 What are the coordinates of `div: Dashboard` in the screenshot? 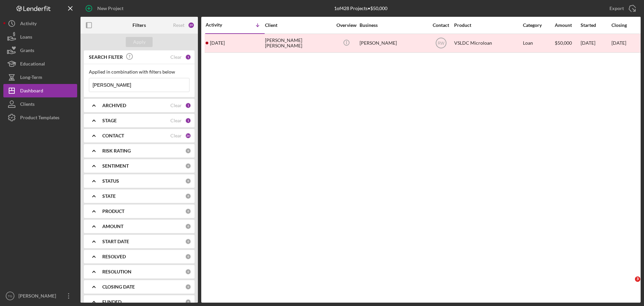 It's located at (31, 92).